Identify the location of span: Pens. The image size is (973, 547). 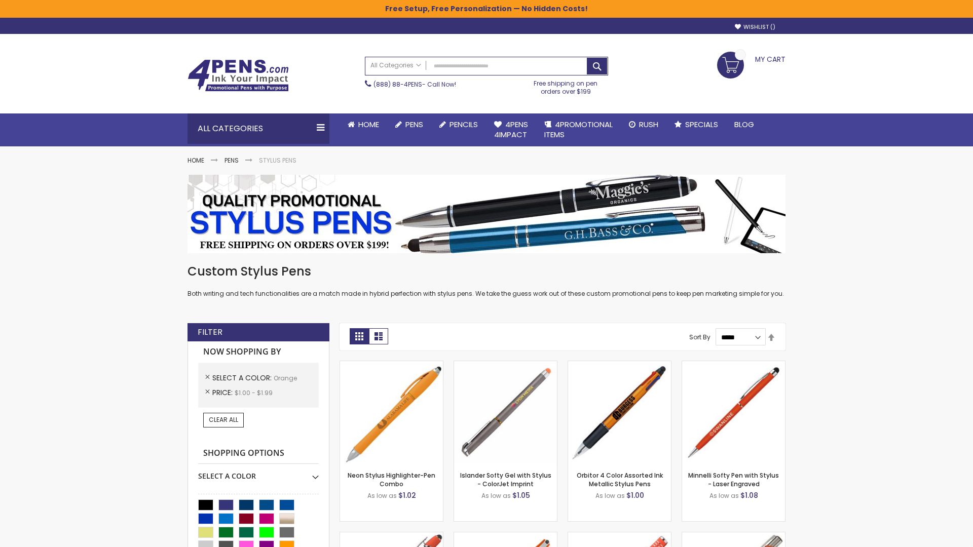
(414, 124).